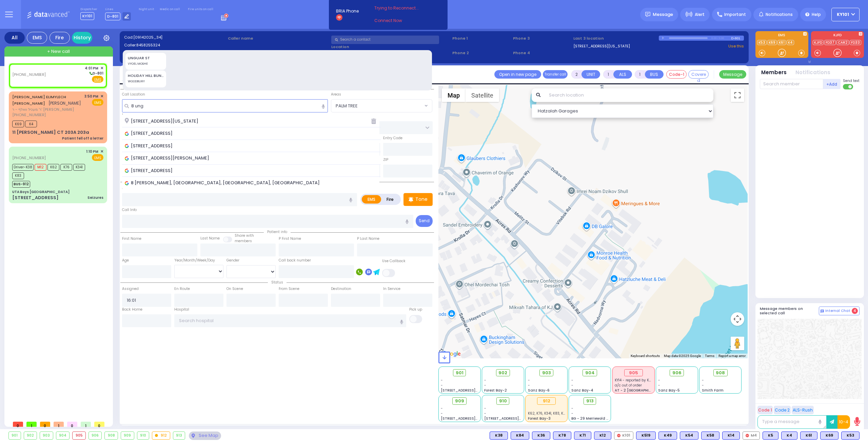 The image size is (868, 442). Describe the element at coordinates (663, 14) in the screenshot. I see `span: Message` at that location.